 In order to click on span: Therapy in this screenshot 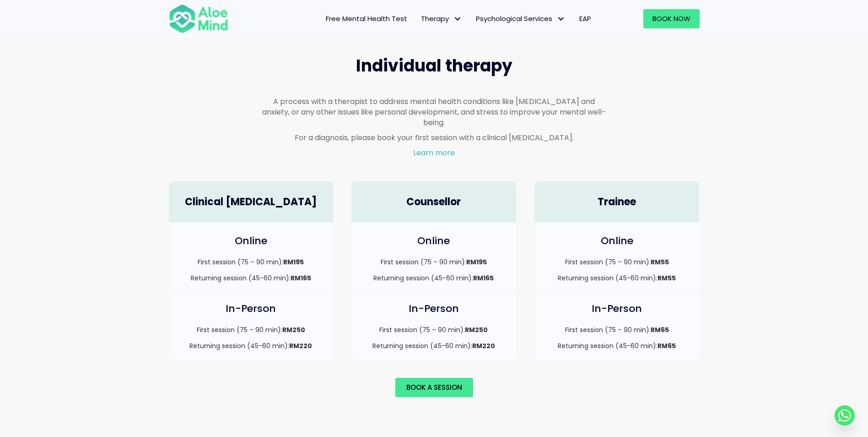, I will do `click(442, 18)`.